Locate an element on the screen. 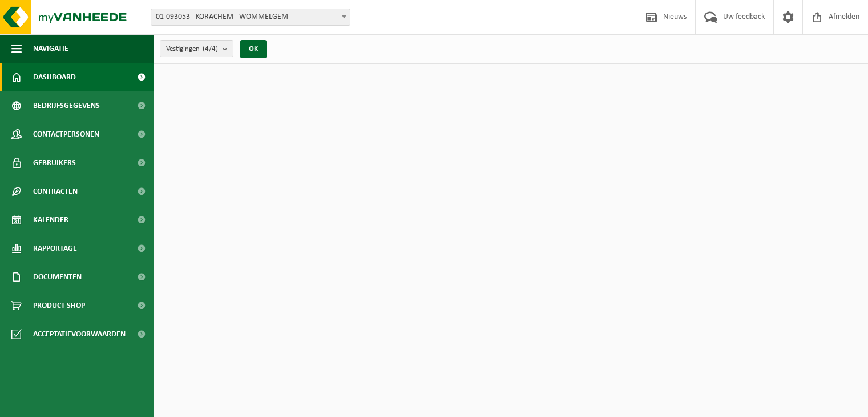 This screenshot has width=868, height=417. span: Product Shop is located at coordinates (59, 306).